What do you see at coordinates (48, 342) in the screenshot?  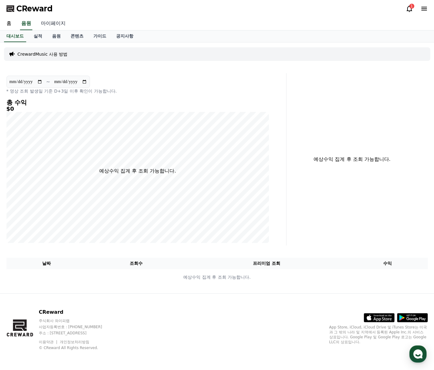 I see `a: 이용약관` at bounding box center [48, 342].